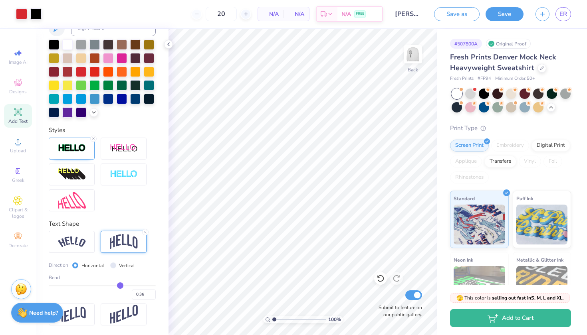 The image size is (587, 335). Describe the element at coordinates (540, 260) in the screenshot. I see `span: Metallic & Glitter Ink` at that location.